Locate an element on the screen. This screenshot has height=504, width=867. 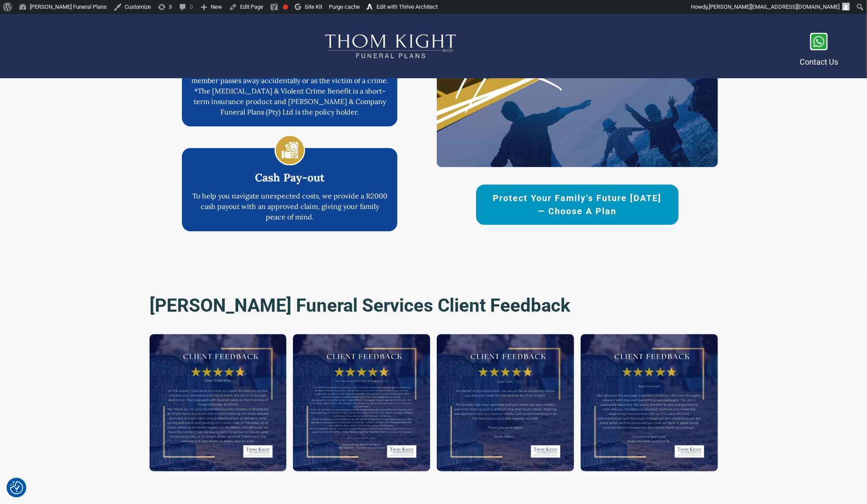
span: Site Kit is located at coordinates (313, 7).